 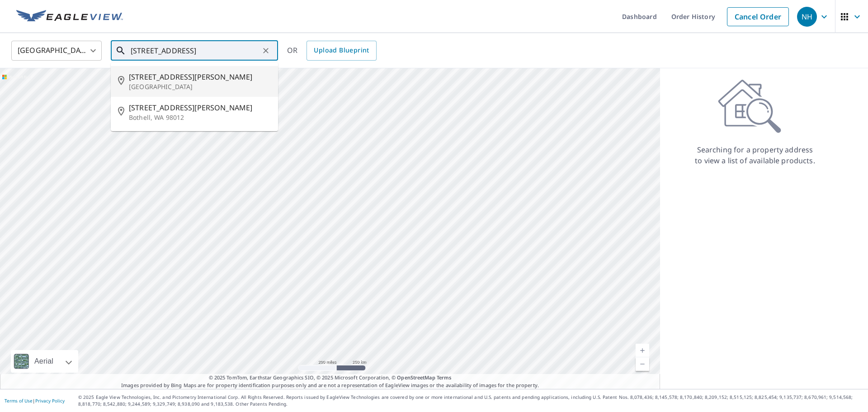 What do you see at coordinates (19, 401) in the screenshot?
I see `a: Terms of Use` at bounding box center [19, 401].